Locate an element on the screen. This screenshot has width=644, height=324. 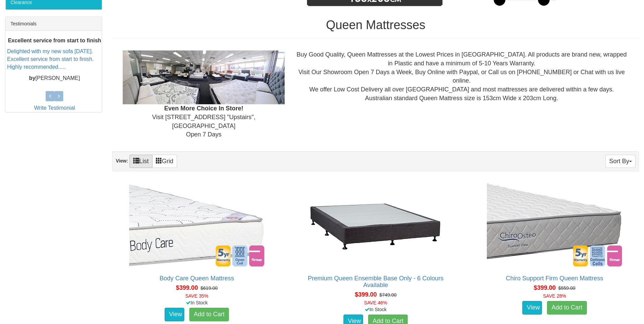
del: $749.00 is located at coordinates (388, 295).